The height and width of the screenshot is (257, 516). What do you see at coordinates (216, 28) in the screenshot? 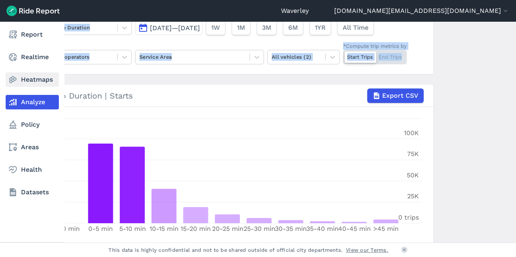
I see `button: 1W` at bounding box center [216, 28].